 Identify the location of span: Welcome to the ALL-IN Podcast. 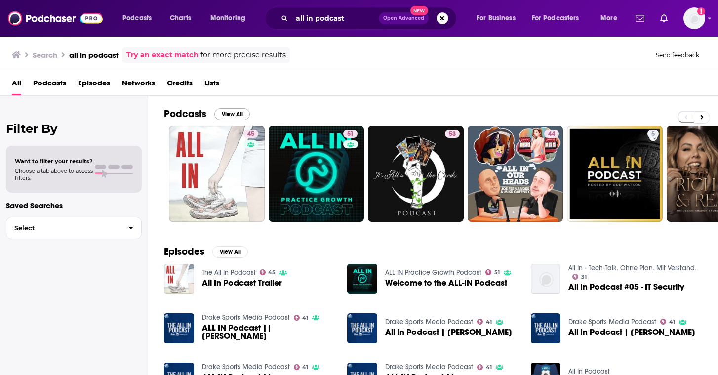
(446, 282).